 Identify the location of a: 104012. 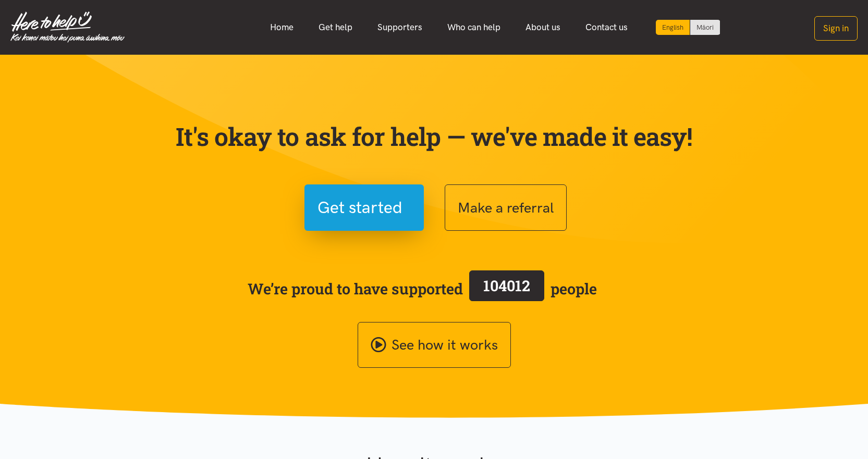
(507, 289).